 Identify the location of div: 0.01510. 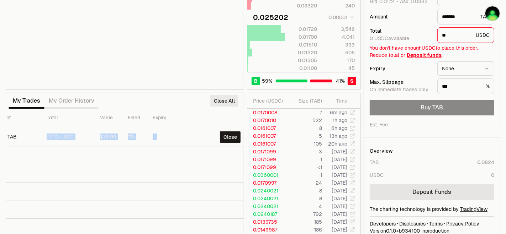
(301, 45).